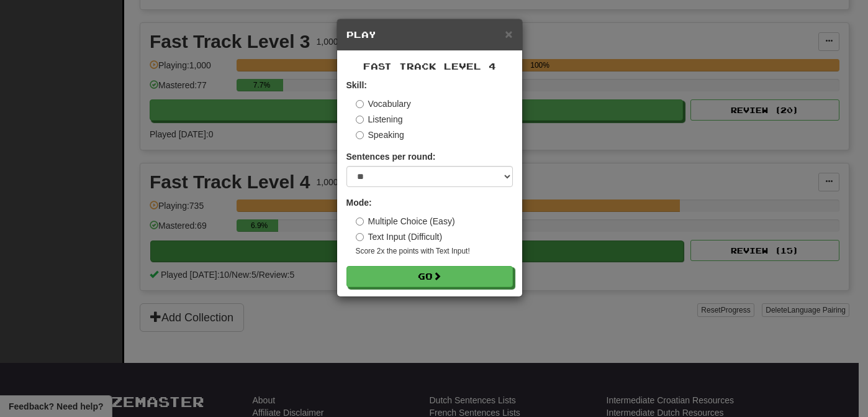 The height and width of the screenshot is (417, 868). I want to click on label: Vocabulary, so click(383, 104).